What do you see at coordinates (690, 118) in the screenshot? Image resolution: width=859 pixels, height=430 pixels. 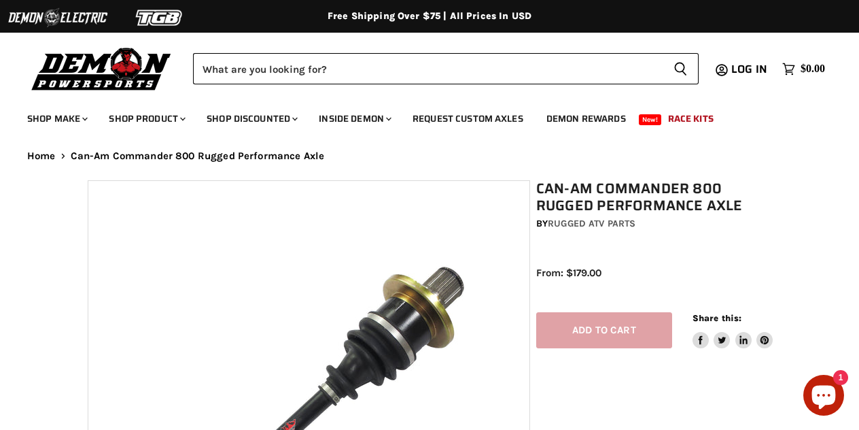 I see `a: Race Kits` at bounding box center [690, 118].